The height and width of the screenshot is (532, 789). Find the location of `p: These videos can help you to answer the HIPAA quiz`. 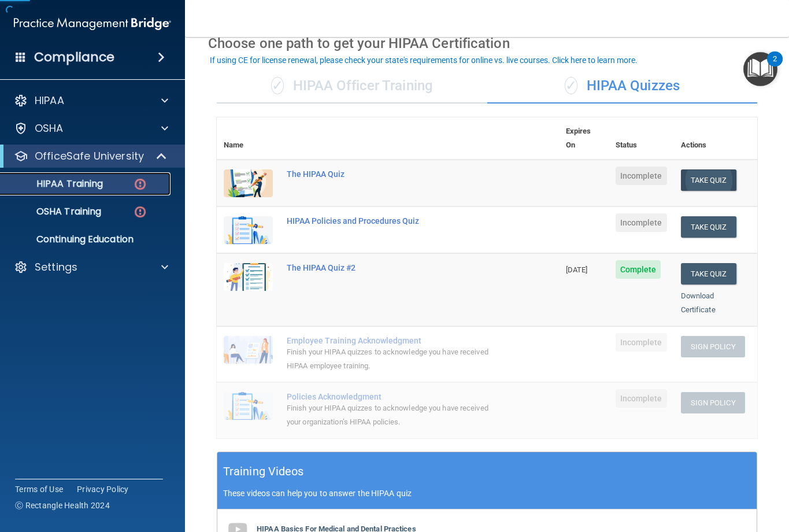

p: These videos can help you to answer the HIPAA quiz is located at coordinates (487, 493).